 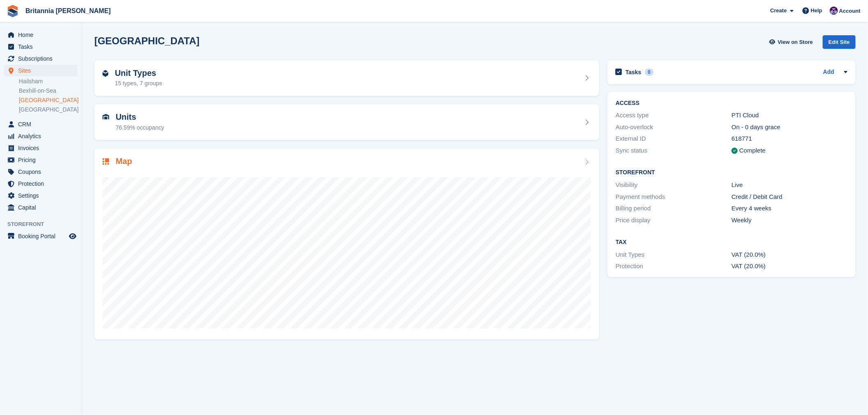 I want to click on div: On - 0 days grace, so click(x=789, y=127).